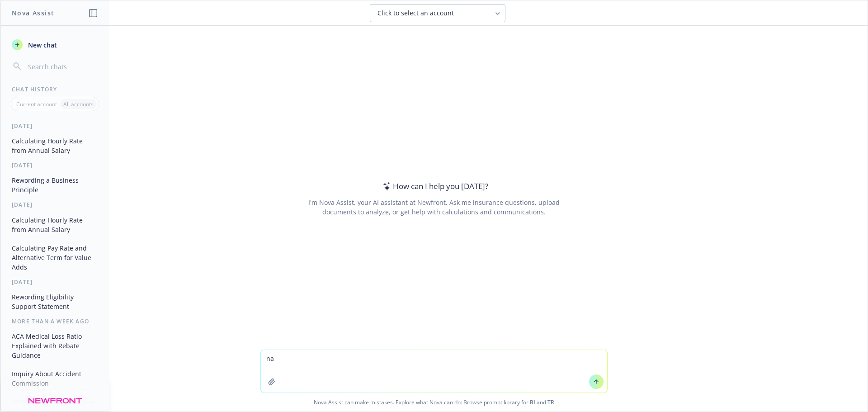 This screenshot has width=868, height=412. What do you see at coordinates (437, 13) in the screenshot?
I see `button: Click to select an account` at bounding box center [437, 13].